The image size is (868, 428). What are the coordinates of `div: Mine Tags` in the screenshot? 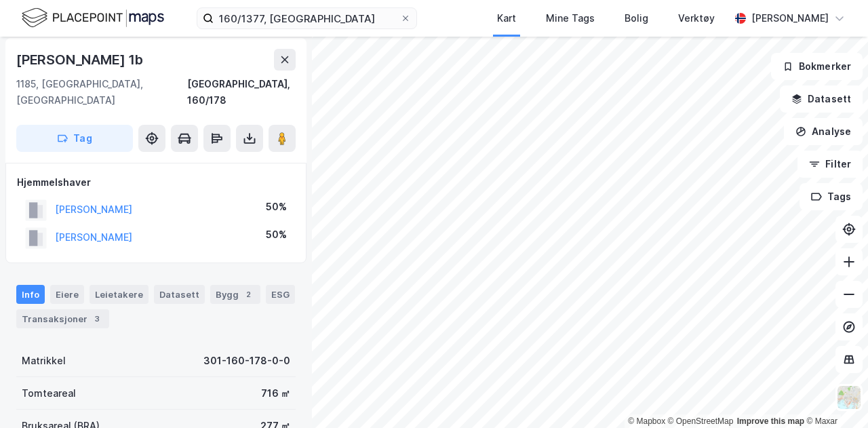 It's located at (570, 18).